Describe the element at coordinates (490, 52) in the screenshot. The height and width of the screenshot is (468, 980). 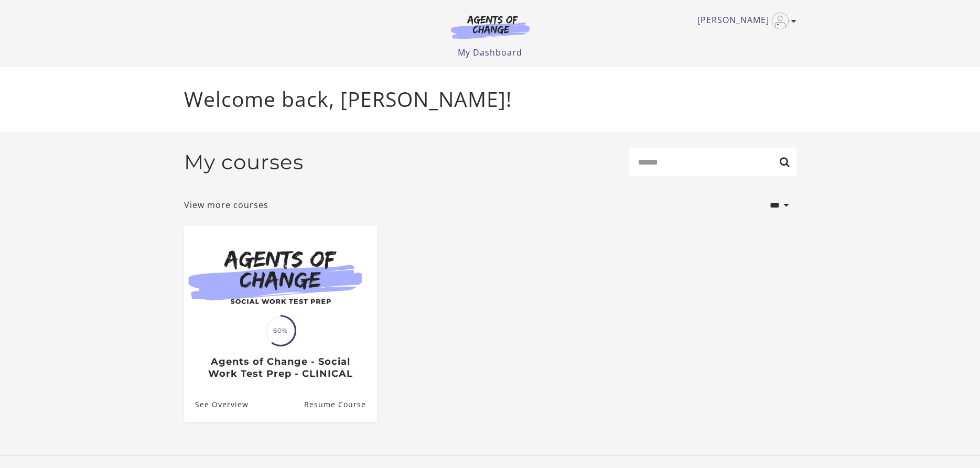
I see `a: My Dashboard` at that location.